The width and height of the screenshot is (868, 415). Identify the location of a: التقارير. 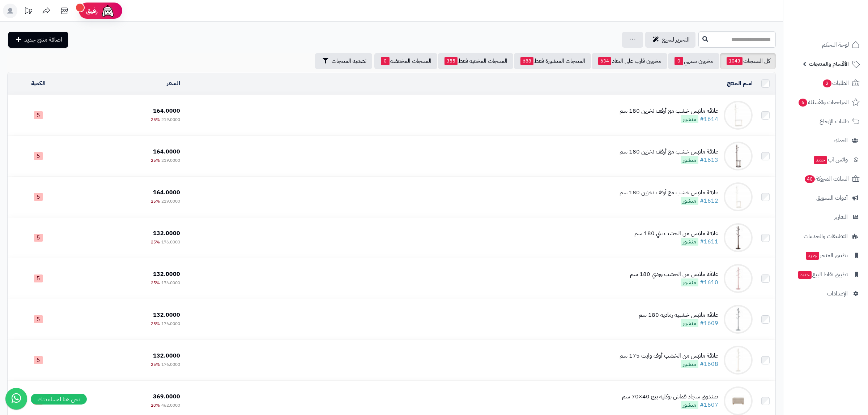
(825, 217).